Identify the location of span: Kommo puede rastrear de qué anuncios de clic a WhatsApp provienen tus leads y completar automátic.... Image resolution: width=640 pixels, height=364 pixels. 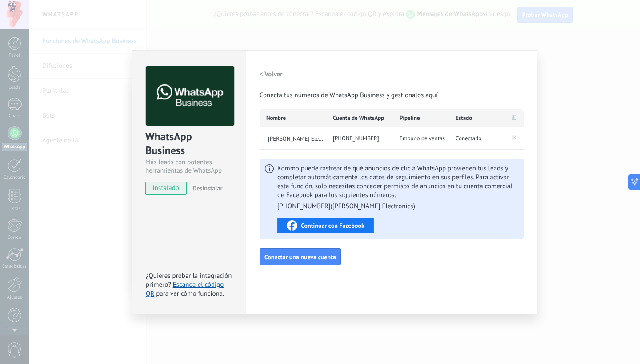
(398, 188).